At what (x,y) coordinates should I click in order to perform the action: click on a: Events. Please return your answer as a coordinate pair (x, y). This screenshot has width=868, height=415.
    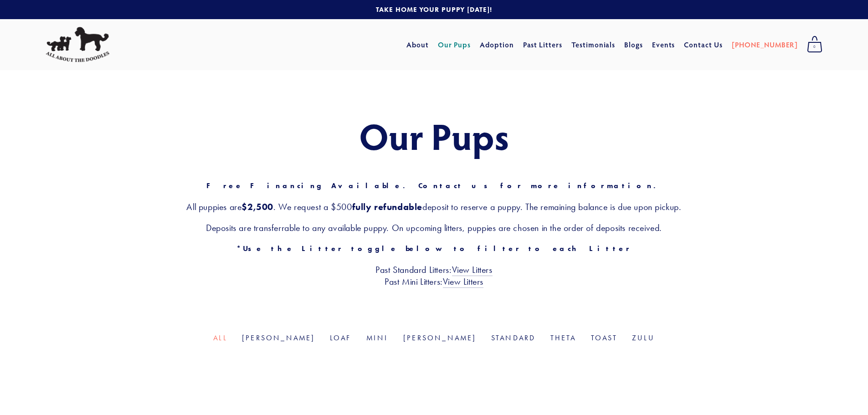
    Looking at the image, I should click on (664, 45).